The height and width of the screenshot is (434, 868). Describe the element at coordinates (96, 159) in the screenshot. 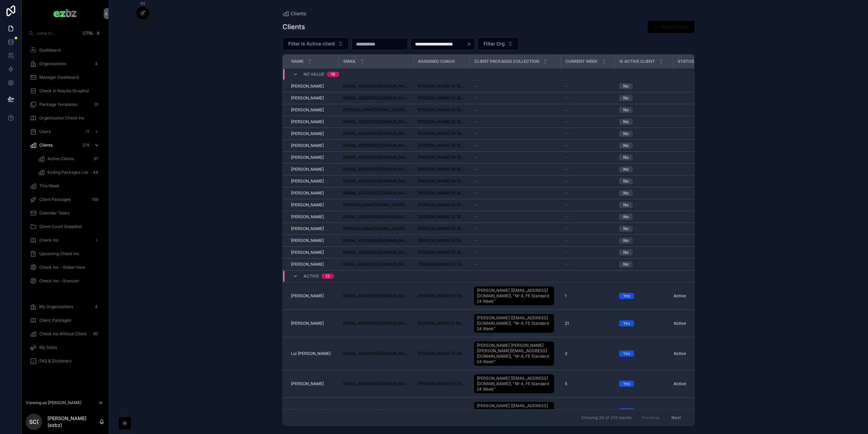

I see `div: 37` at that location.